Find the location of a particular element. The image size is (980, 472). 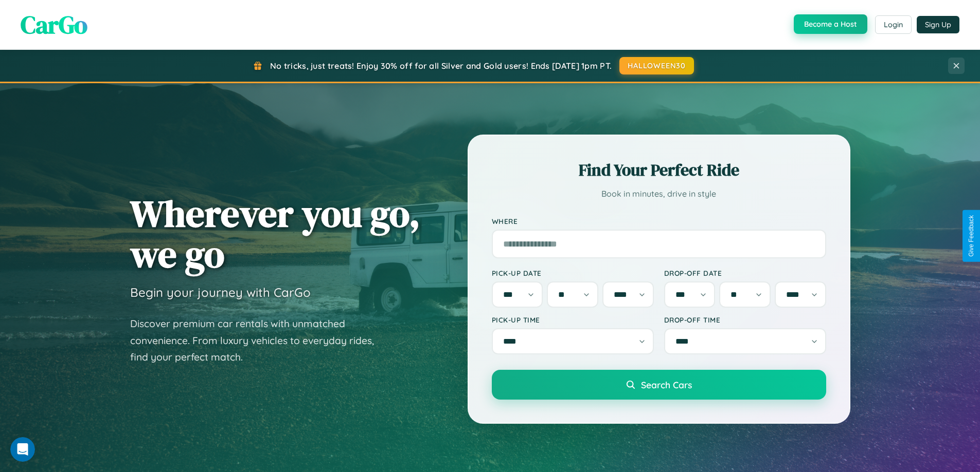

p: Discover premium car rentals with unmatched convenience. From luxury vehicles to everyday rides, ... is located at coordinates (258, 341).